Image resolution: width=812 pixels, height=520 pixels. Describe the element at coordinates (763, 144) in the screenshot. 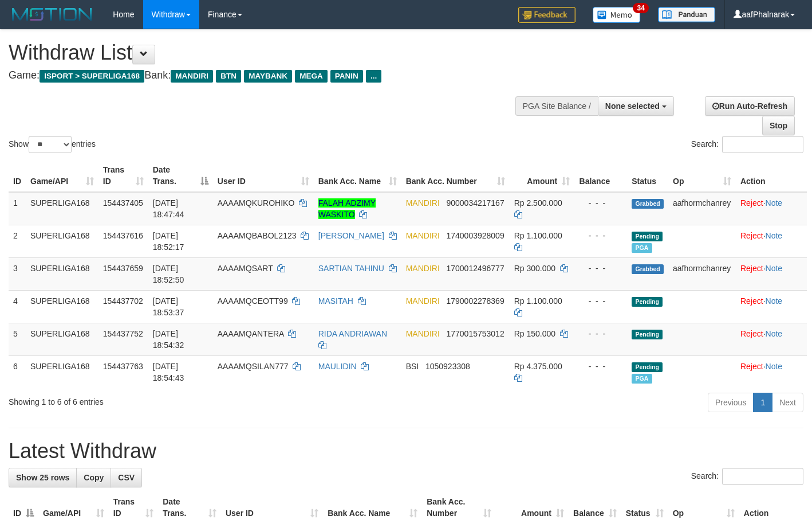

I see `input: Search:` at that location.